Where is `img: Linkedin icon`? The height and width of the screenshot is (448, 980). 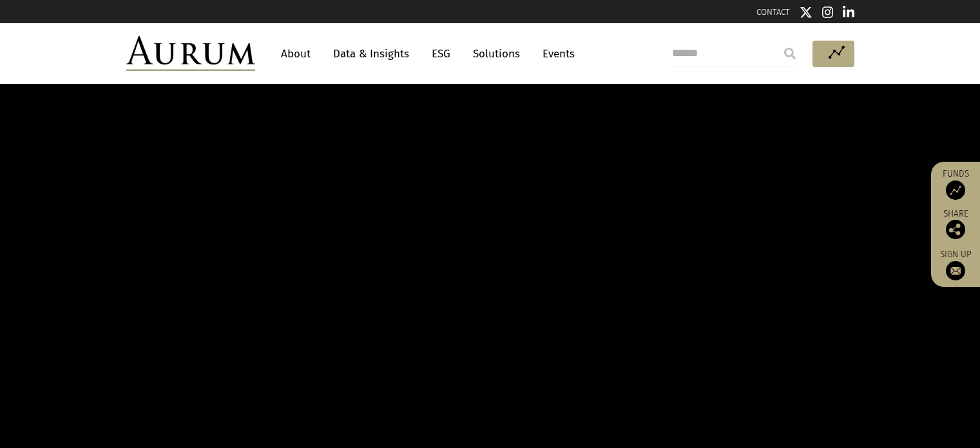
img: Linkedin icon is located at coordinates (849, 12).